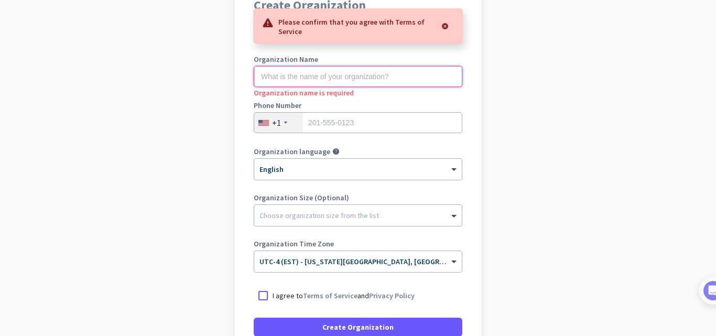 The image size is (716, 336). What do you see at coordinates (356, 26) in the screenshot?
I see `p: Please confirm that you agree with Terms of Service` at bounding box center [356, 26].